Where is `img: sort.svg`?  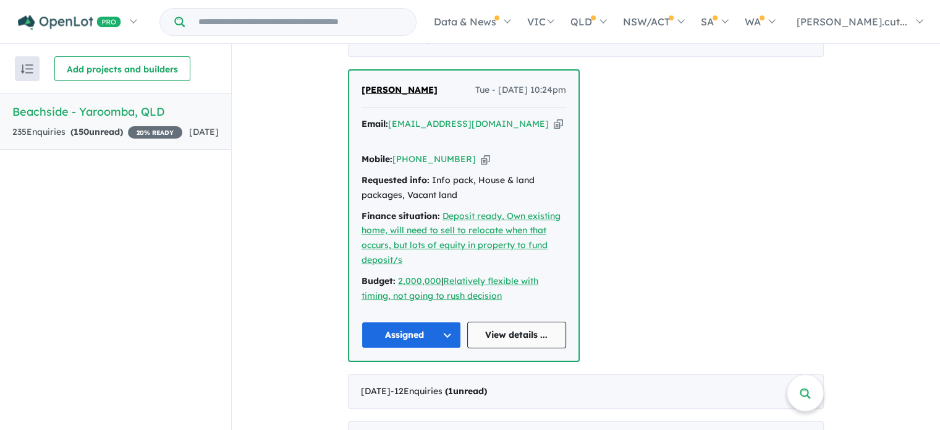 img: sort.svg is located at coordinates (27, 69).